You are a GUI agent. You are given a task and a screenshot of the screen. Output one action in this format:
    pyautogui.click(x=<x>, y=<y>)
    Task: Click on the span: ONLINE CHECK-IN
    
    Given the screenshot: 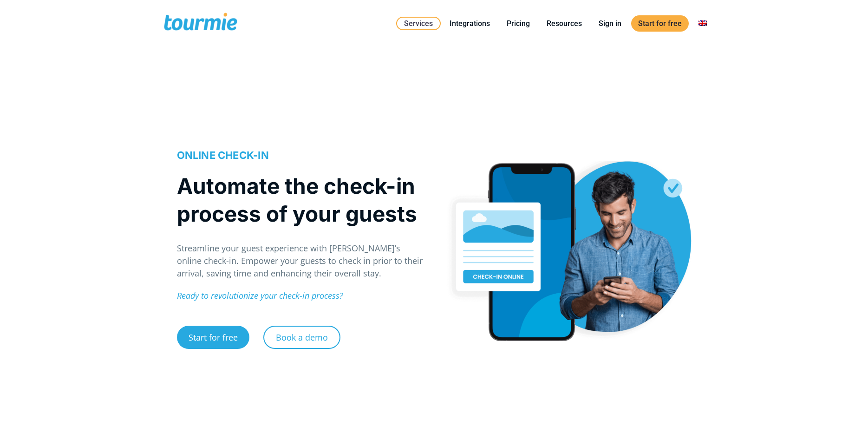 What is the action you would take?
    pyautogui.click(x=223, y=155)
    